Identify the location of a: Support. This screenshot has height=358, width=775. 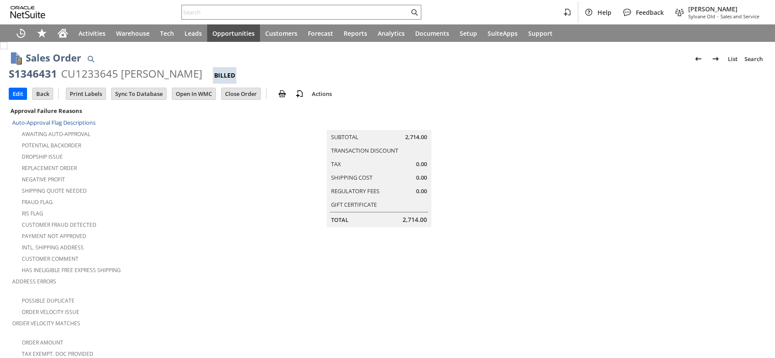
(541, 33).